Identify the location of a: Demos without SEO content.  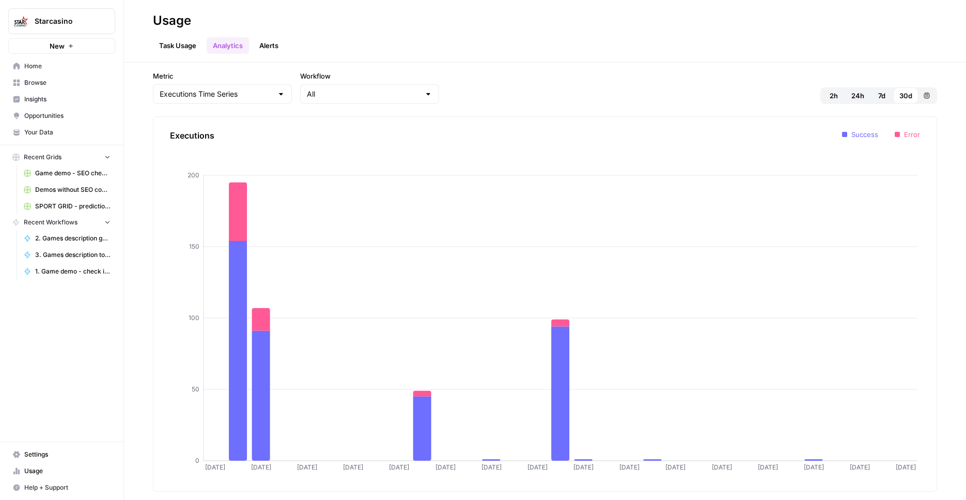
(67, 190).